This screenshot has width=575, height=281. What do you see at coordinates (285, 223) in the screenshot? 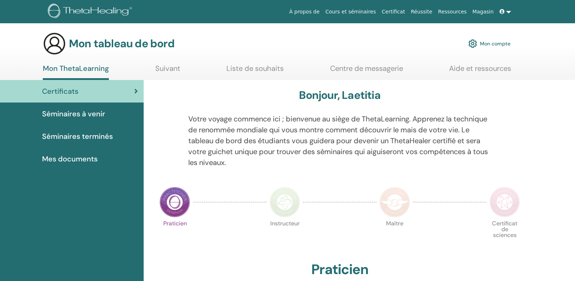
I see `font: Instructeur` at bounding box center [285, 223].